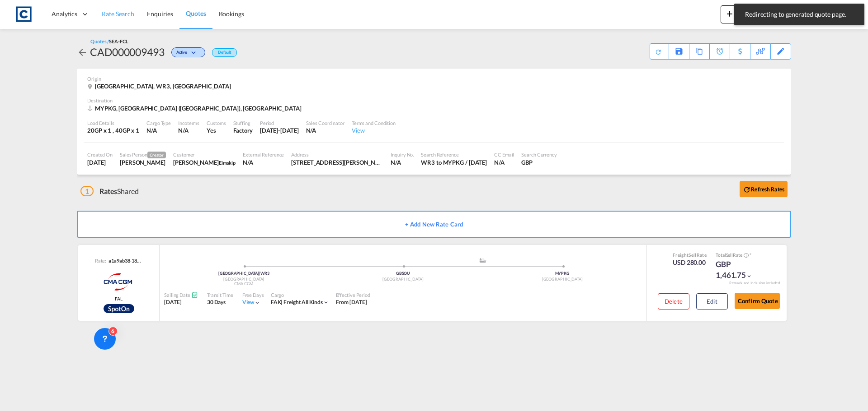  I want to click on div: Stuffing, so click(243, 123).